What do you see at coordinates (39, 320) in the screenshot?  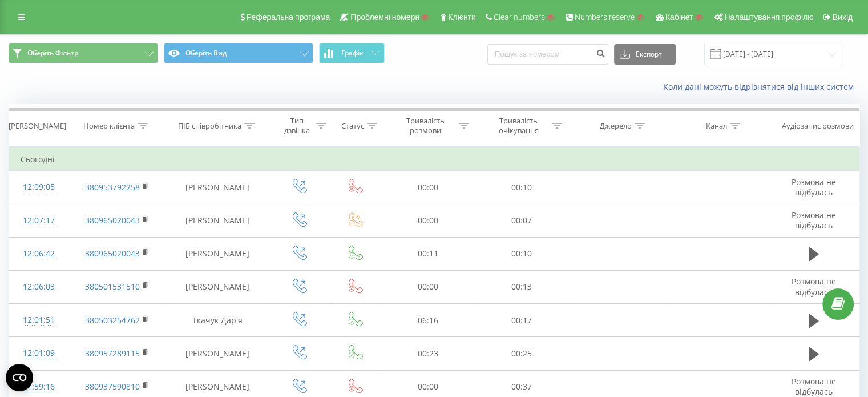 I see `div: 12:01:51` at bounding box center [39, 320].